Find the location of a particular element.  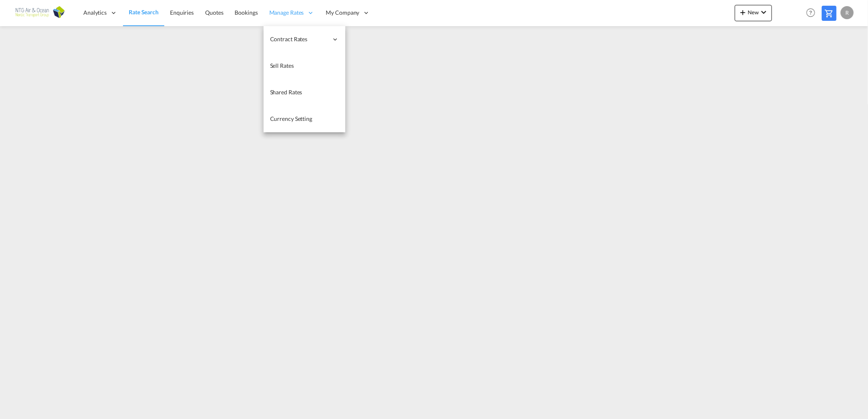

img: 3755d540b01311ec8f4e635e801fad27.png is located at coordinates (40, 13).